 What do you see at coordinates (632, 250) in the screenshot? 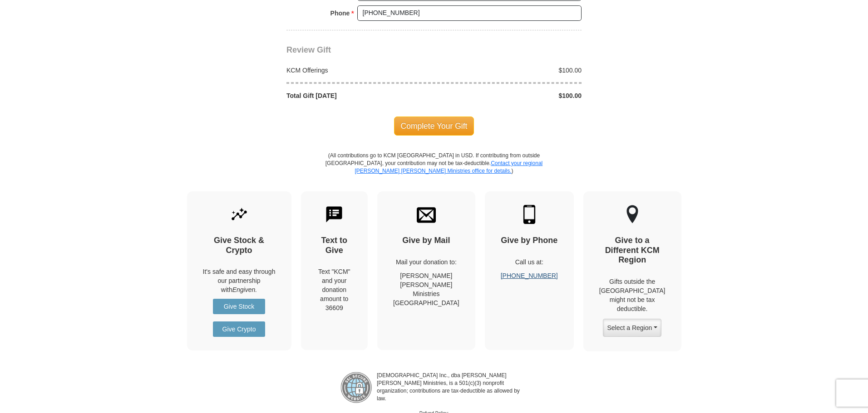
I see `h4: Give to a Different KCM Region` at bounding box center [632, 250].